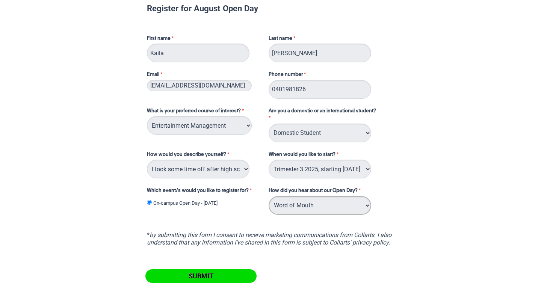 The width and height of the screenshot is (541, 308). What do you see at coordinates (288, 75) in the screenshot?
I see `label: Phone number` at bounding box center [288, 75].